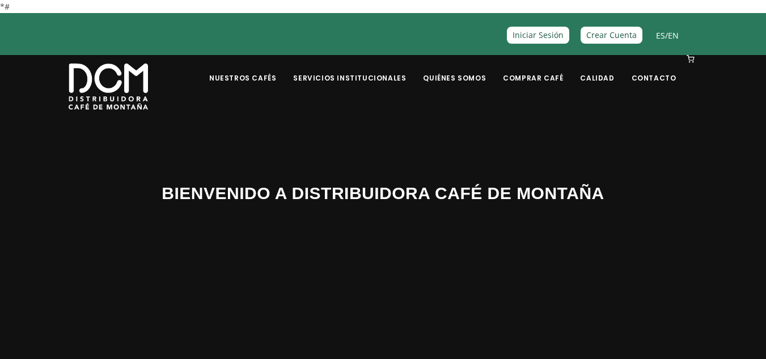  Describe the element at coordinates (538, 35) in the screenshot. I see `a: Iniciar Sesión` at that location.